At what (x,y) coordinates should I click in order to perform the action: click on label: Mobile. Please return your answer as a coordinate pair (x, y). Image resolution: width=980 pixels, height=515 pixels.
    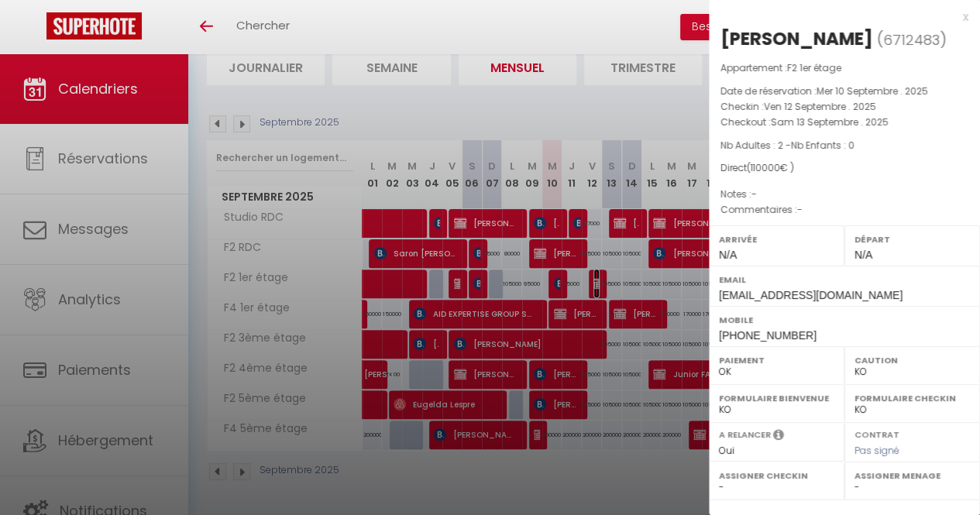
    Looking at the image, I should click on (845, 320).